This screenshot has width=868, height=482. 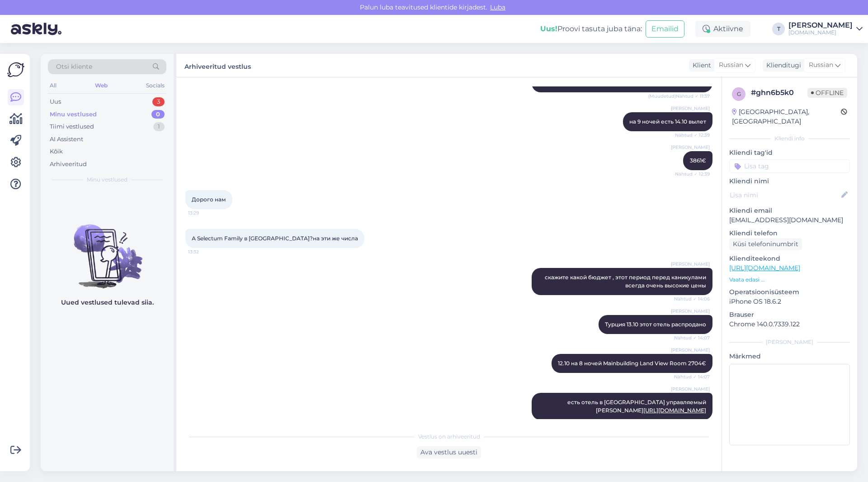 I want to click on p: Kliendi email, so click(x=789, y=211).